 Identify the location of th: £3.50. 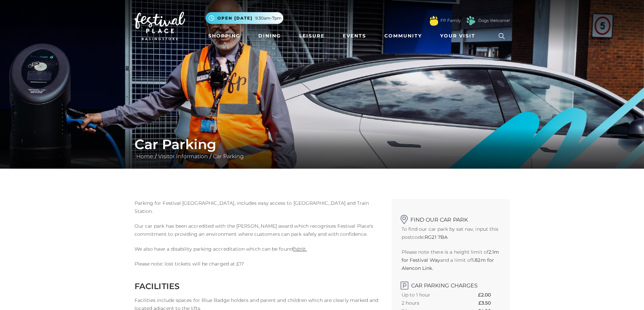
(489, 303).